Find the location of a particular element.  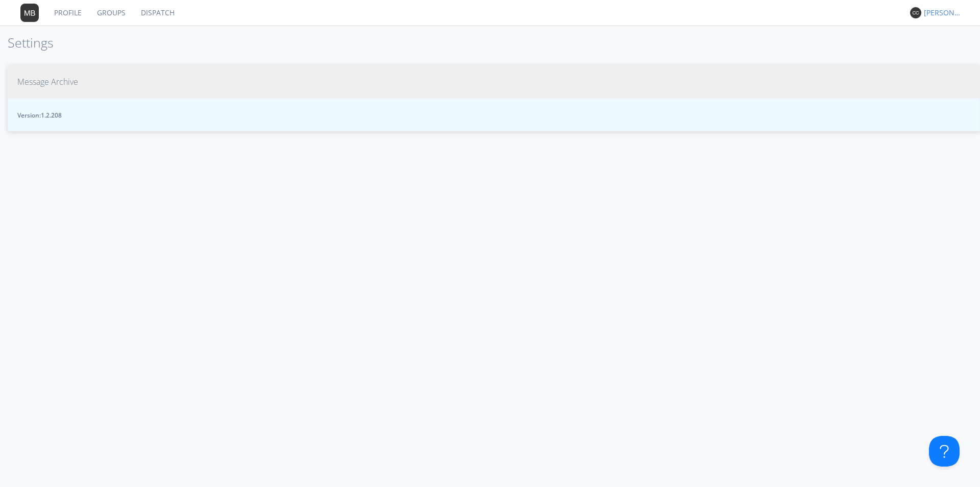

button: Message Archive is located at coordinates (493, 82).